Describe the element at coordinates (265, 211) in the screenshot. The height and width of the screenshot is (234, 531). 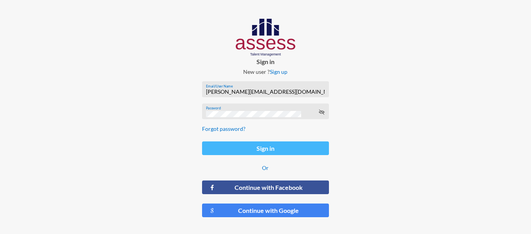
I see `button: Continue with Google` at that location.